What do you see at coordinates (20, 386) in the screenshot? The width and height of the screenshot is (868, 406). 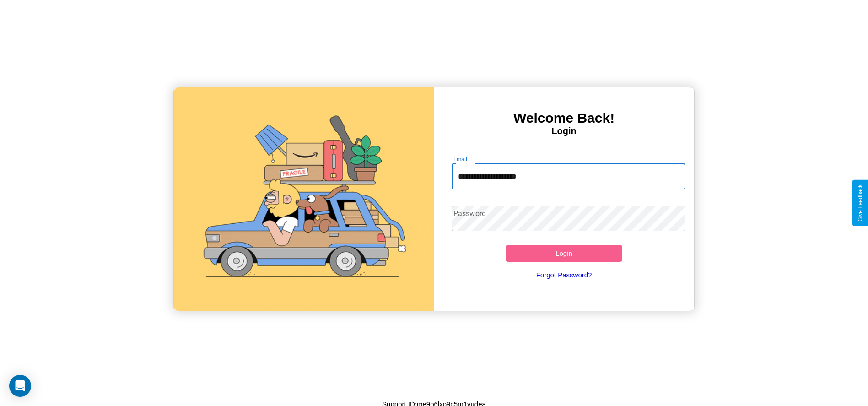 I see `div: Open Intercom Messenger` at bounding box center [20, 386].